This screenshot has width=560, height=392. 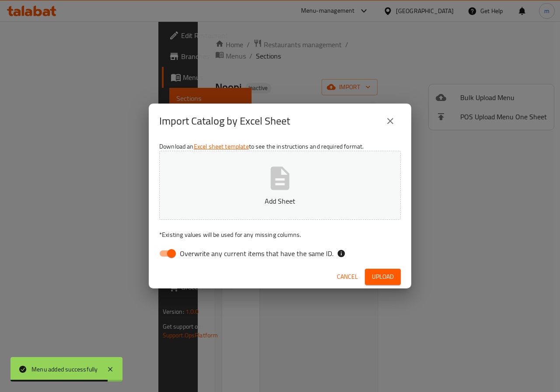 I want to click on span: Upload, so click(x=383, y=277).